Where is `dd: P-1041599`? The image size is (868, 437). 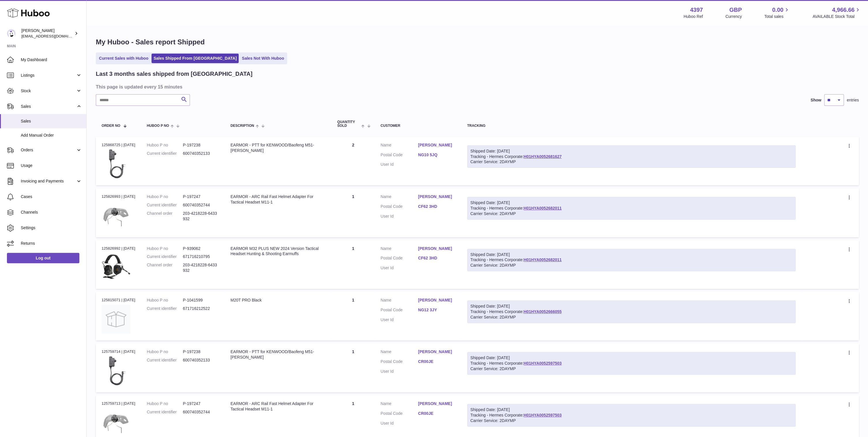
dd: P-1041599 is located at coordinates (201, 300).